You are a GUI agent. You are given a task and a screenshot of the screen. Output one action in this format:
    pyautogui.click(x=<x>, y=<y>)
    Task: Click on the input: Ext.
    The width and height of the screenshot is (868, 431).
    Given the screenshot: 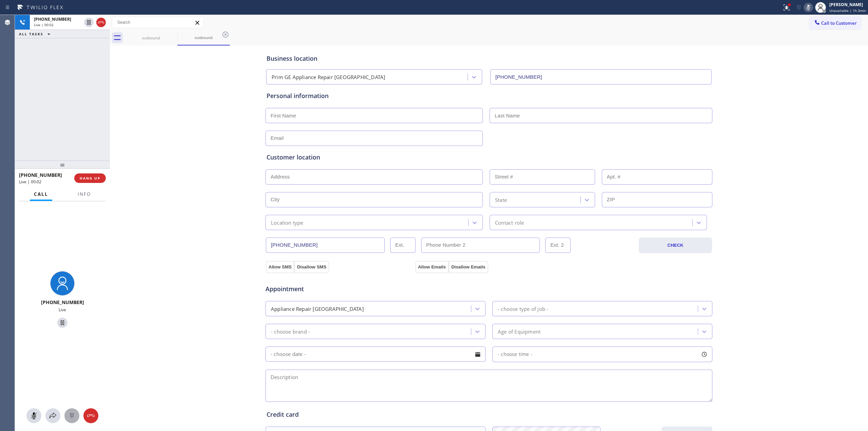 What is the action you would take?
    pyautogui.click(x=403, y=245)
    